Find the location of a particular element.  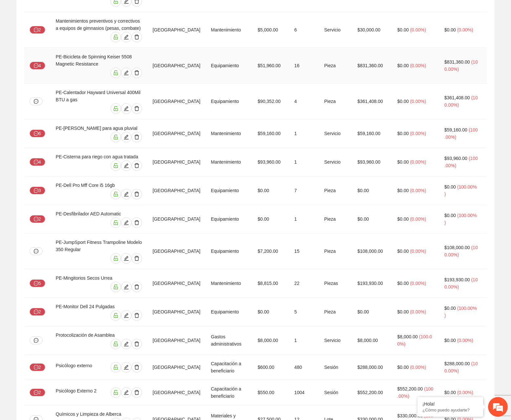

div: Psicólogo externo is located at coordinates (79, 367).